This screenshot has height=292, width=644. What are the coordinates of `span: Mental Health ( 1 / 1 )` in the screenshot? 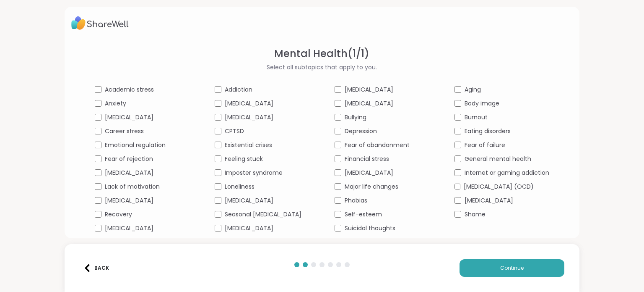 It's located at (322, 54).